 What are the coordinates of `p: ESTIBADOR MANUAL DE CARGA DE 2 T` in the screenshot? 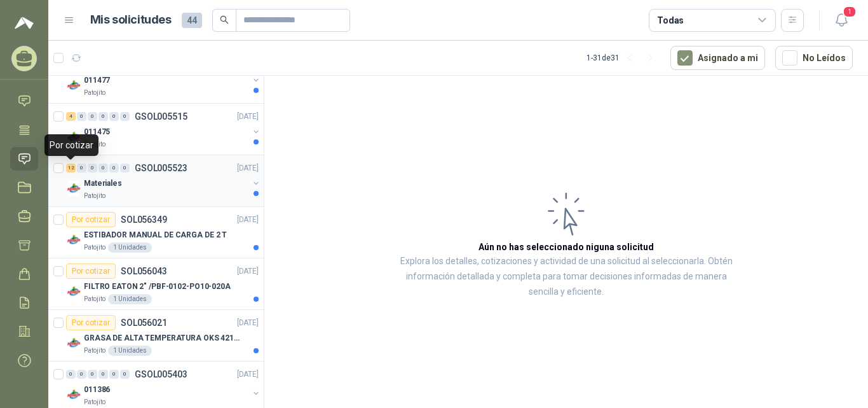 It's located at (155, 235).